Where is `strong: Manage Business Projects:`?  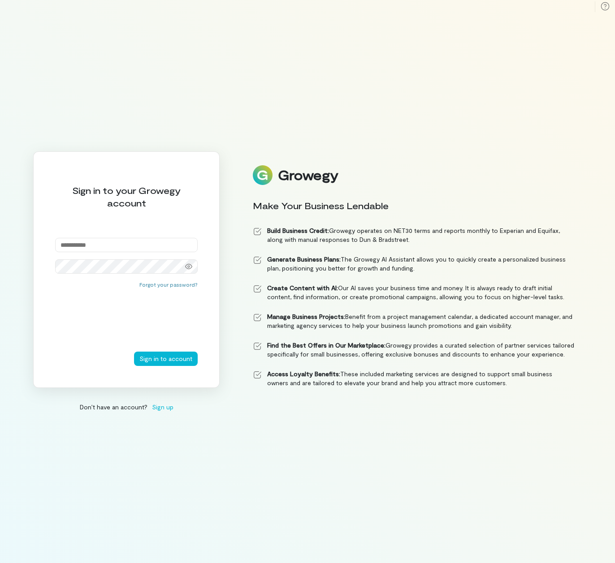
strong: Manage Business Projects: is located at coordinates (306, 316).